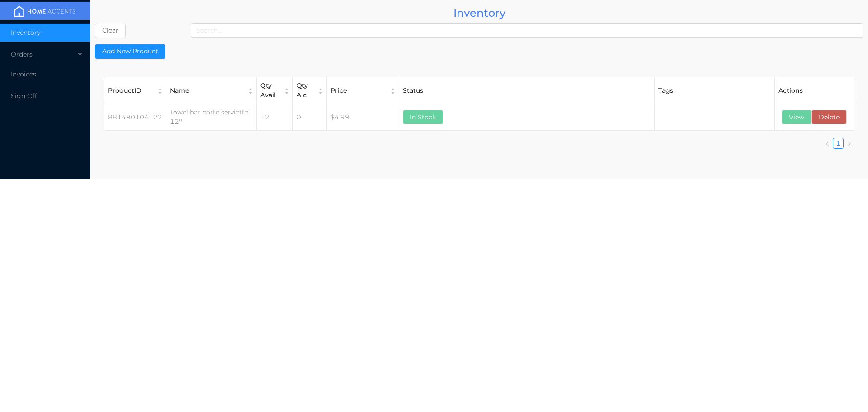 This screenshot has height=412, width=868. I want to click on div: ProductID, so click(130, 91).